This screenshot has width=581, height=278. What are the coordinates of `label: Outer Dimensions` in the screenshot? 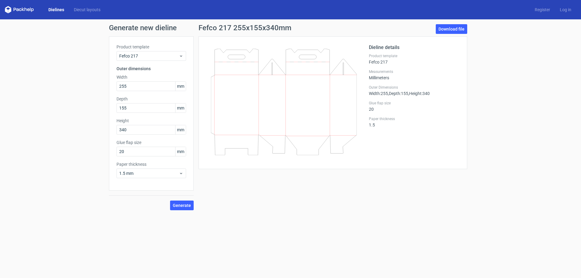 It's located at (414, 87).